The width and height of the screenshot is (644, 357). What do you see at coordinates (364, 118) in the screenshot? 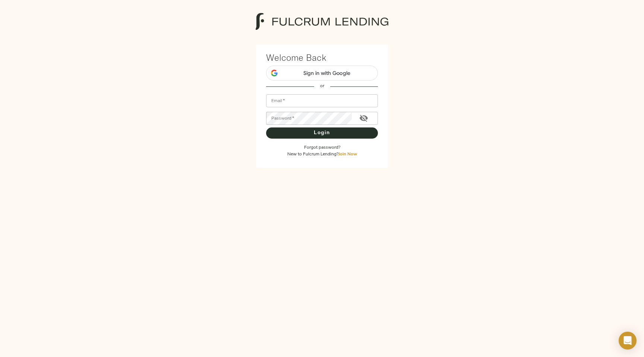
I see `button: Toggle password visibility` at bounding box center [364, 118].